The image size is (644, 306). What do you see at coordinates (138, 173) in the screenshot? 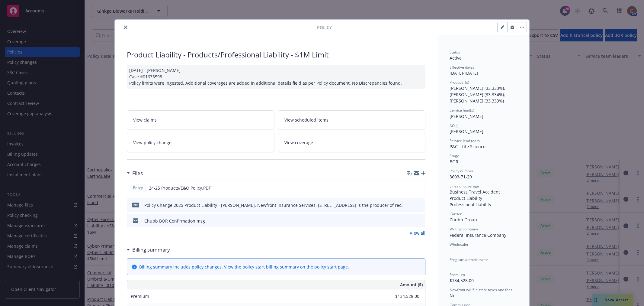
I see `h3: Files` at bounding box center [138, 173].